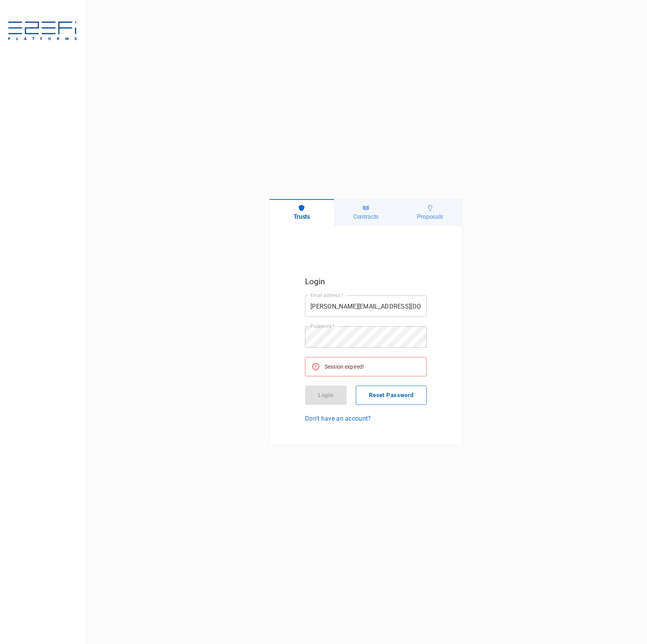  Describe the element at coordinates (323, 326) in the screenshot. I see `label: Password` at that location.